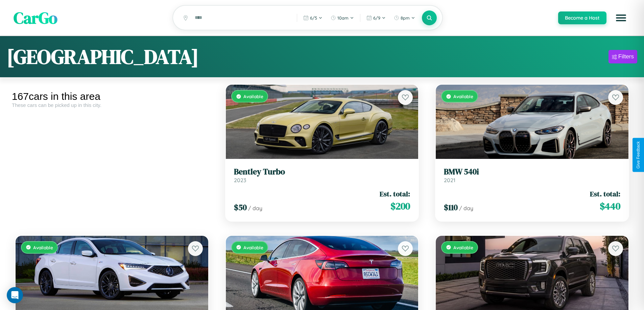 This screenshot has height=310, width=644. What do you see at coordinates (112, 105) in the screenshot?
I see `div: These cars can be picked up in this city.` at bounding box center [112, 105].